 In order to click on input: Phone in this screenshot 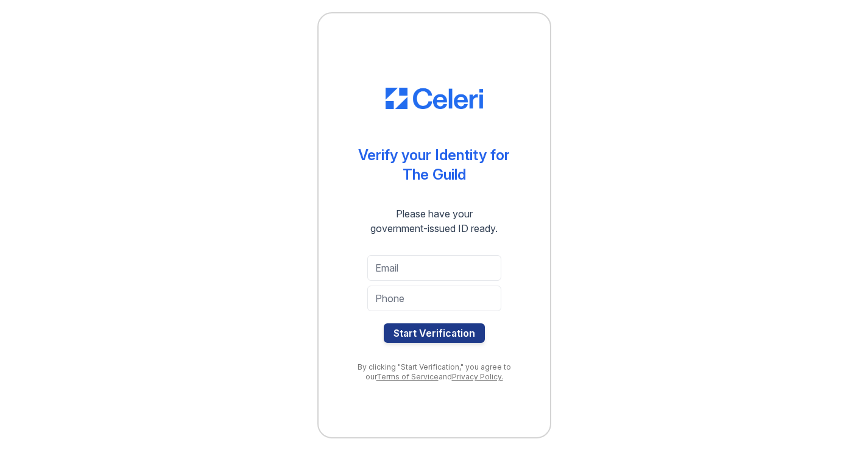, I will do `click(435, 298)`.